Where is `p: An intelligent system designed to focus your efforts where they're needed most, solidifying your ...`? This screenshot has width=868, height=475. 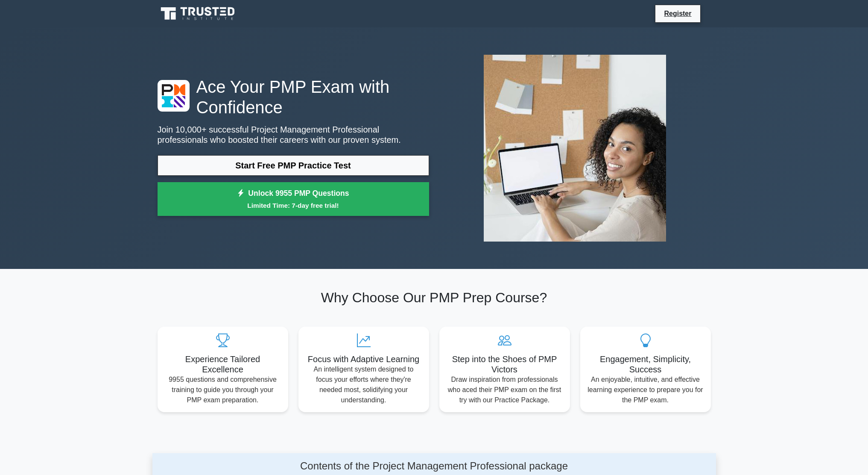 p: An intelligent system designed to focus your efforts where they're needed most, solidifying your ... is located at coordinates (364, 385).